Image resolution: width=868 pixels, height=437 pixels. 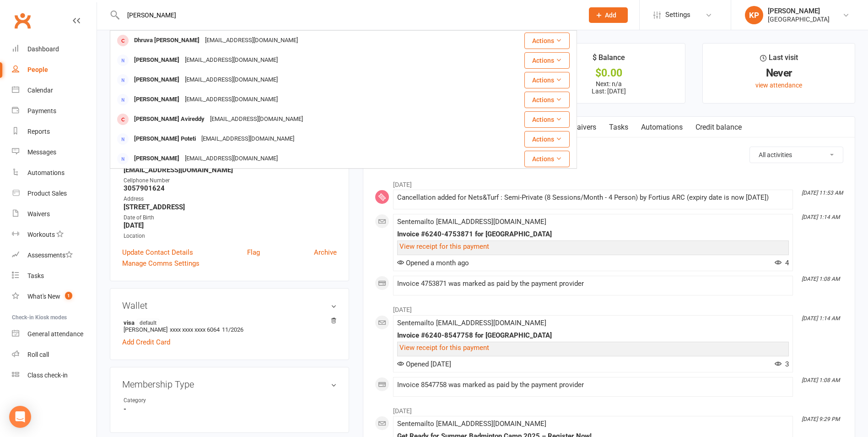 What do you see at coordinates (230, 218) in the screenshot?
I see `div: Date of Birth` at bounding box center [230, 218].